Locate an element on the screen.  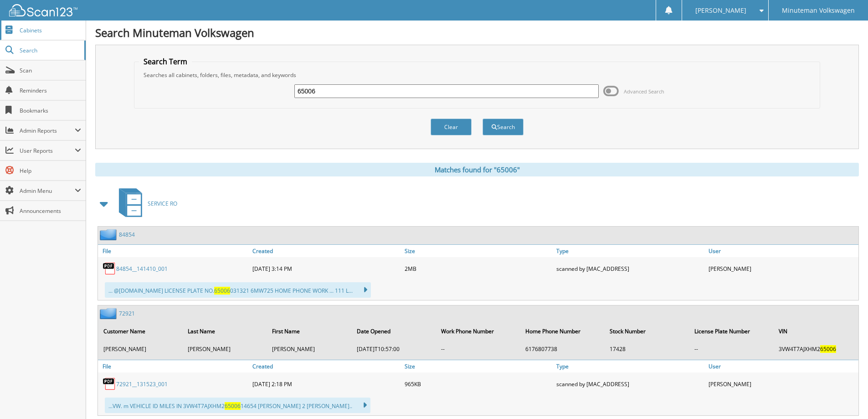
th: Work Phone Number is located at coordinates (478, 331).